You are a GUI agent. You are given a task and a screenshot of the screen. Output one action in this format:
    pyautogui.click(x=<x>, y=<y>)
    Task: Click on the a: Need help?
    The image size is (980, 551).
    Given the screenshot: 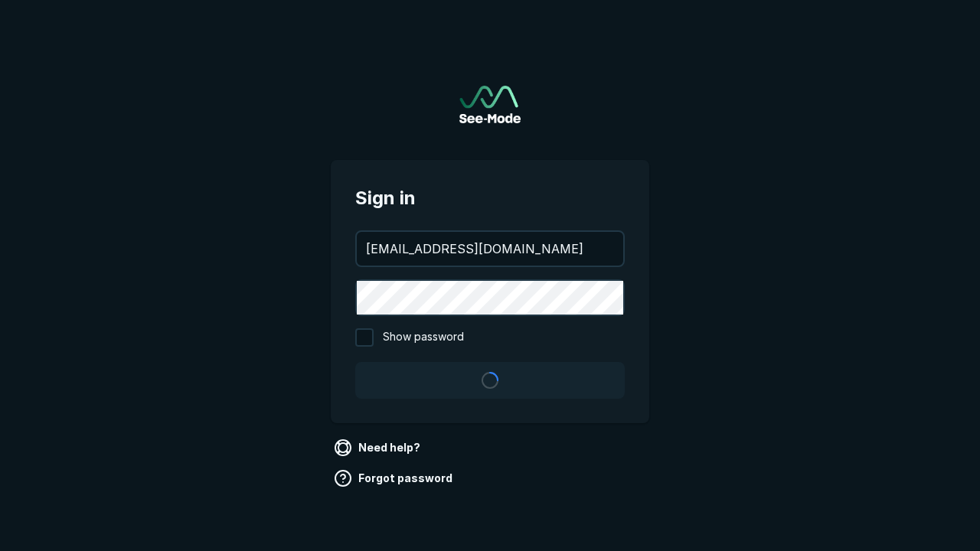 What is the action you would take?
    pyautogui.click(x=378, y=448)
    